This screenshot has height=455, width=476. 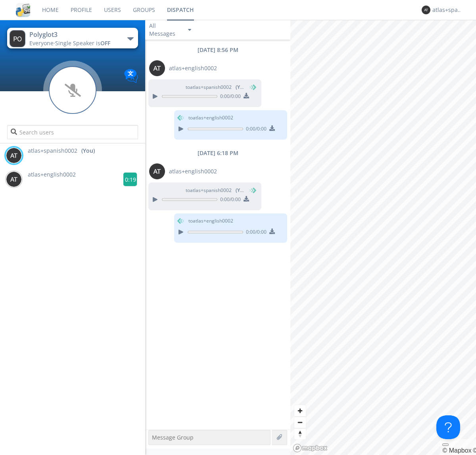 I want to click on div: (You), so click(x=88, y=151).